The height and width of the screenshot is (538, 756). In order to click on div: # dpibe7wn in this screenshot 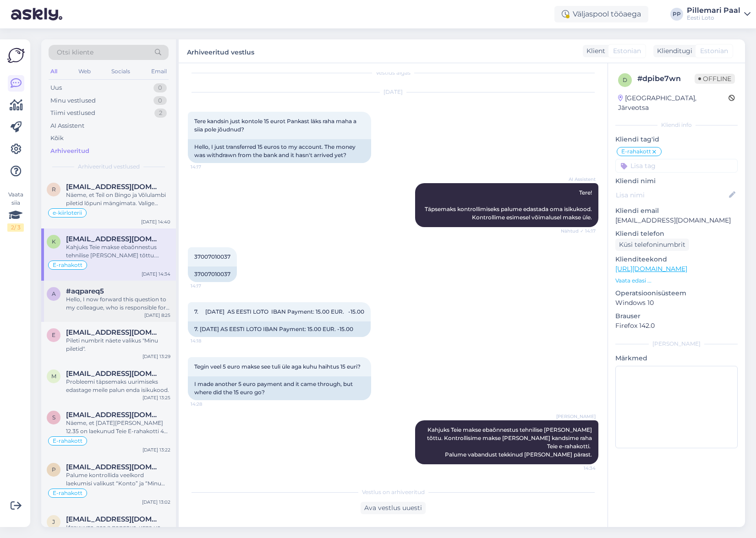, I will do `click(666, 79)`.